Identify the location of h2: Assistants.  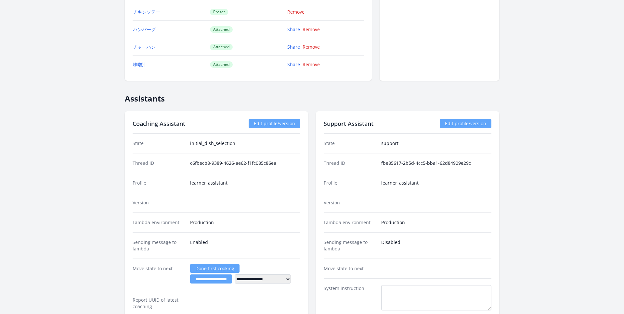
(312, 96).